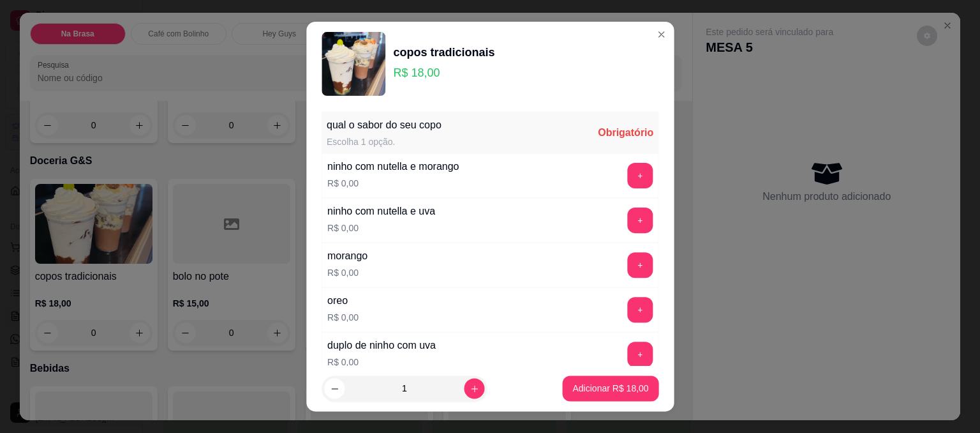 Image resolution: width=980 pixels, height=433 pixels. What do you see at coordinates (610, 389) in the screenshot?
I see `button: Adicionar R$ 18,00` at bounding box center [610, 389].